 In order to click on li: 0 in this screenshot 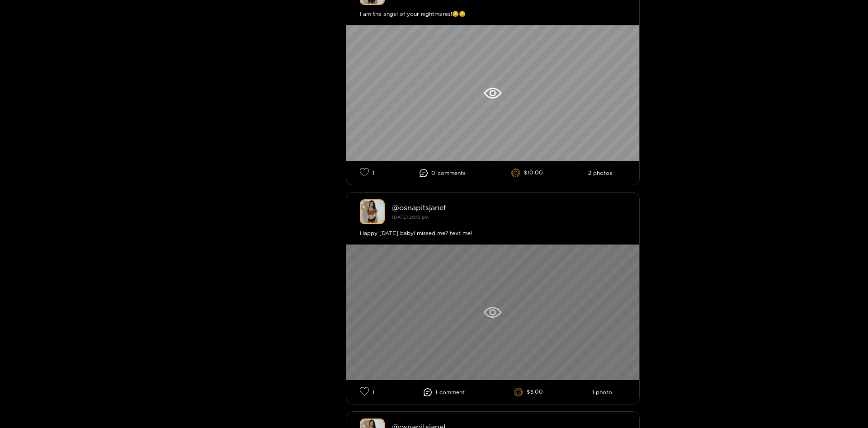, I will do `click(443, 173)`.